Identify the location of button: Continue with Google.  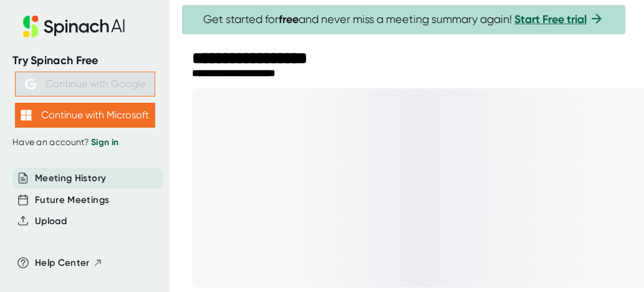
(85, 84).